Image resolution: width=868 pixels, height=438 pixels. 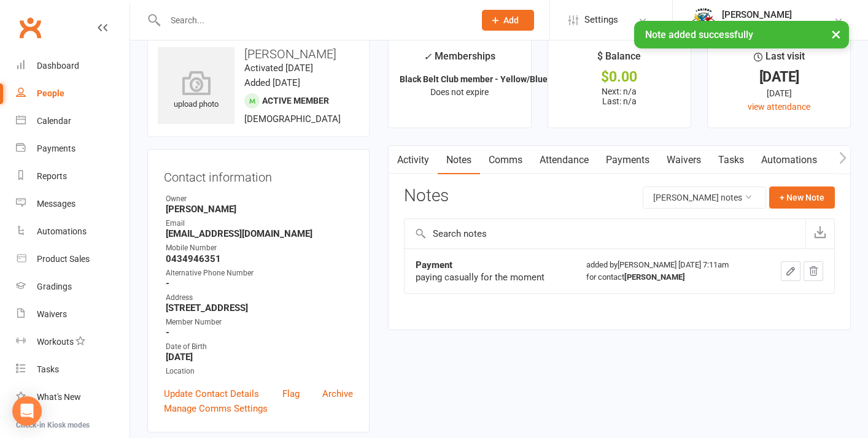 I want to click on a: Notes, so click(x=458, y=160).